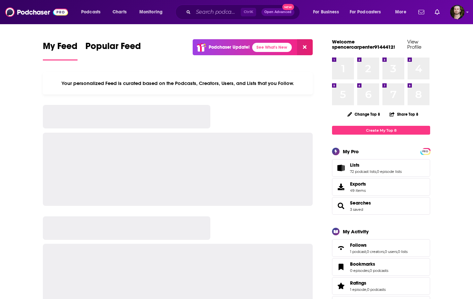 The width and height of the screenshot is (473, 299). What do you see at coordinates (358, 191) in the screenshot?
I see `span: 49 items` at bounding box center [358, 191].